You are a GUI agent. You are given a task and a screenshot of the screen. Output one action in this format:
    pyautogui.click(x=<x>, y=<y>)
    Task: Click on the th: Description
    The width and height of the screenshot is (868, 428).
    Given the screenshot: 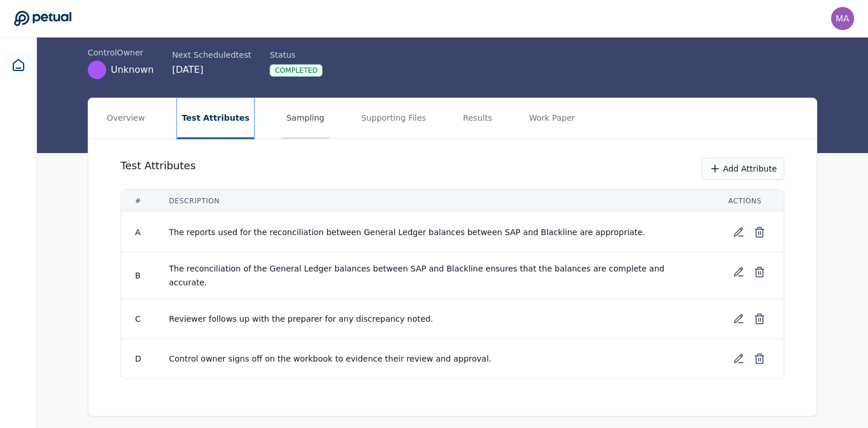 What is the action you would take?
    pyautogui.click(x=434, y=201)
    